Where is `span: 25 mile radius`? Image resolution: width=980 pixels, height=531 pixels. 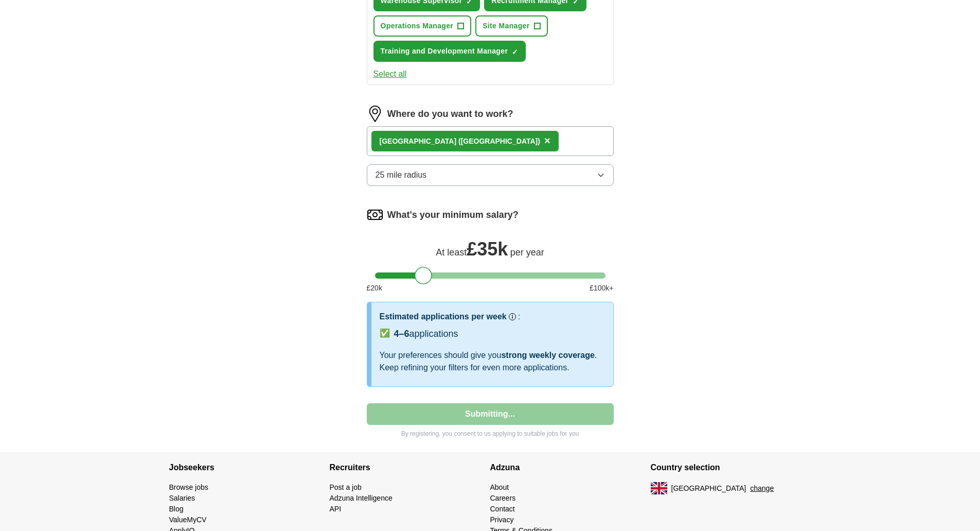
span: 25 mile radius is located at coordinates (401, 175).